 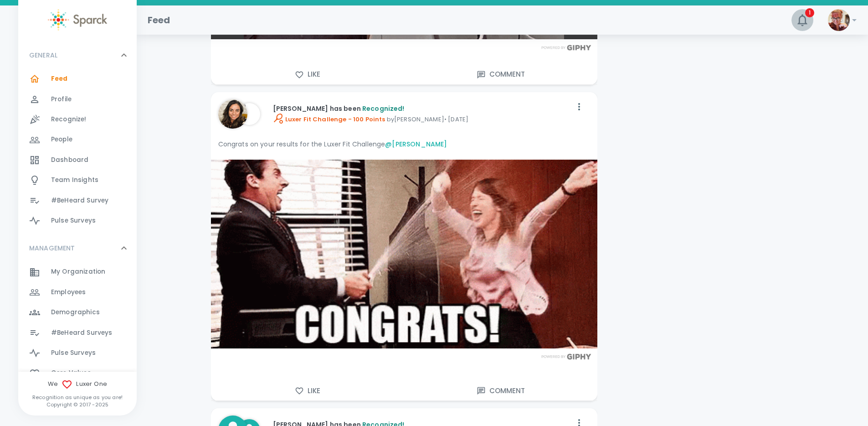 I want to click on a: My Organization, so click(x=78, y=271).